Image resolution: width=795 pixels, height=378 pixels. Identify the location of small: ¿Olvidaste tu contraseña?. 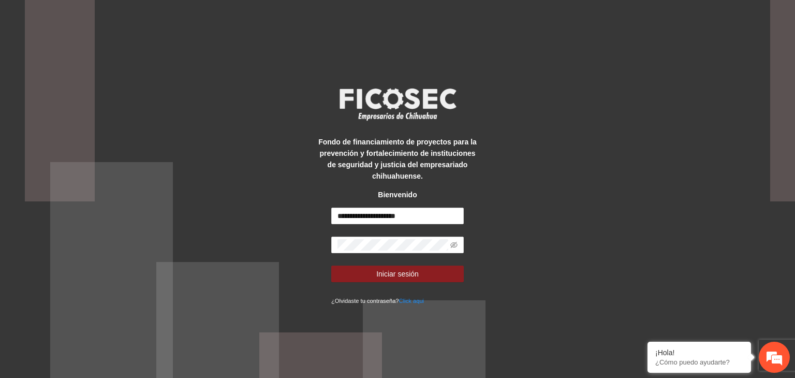
(377, 301).